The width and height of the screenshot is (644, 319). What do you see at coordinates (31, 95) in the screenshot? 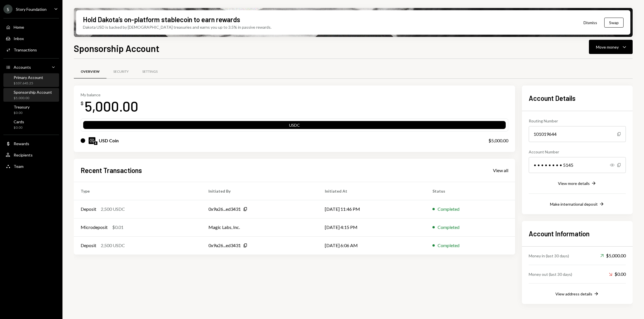
I see `a: Sponsorship Account$5,000.00` at bounding box center [31, 95].